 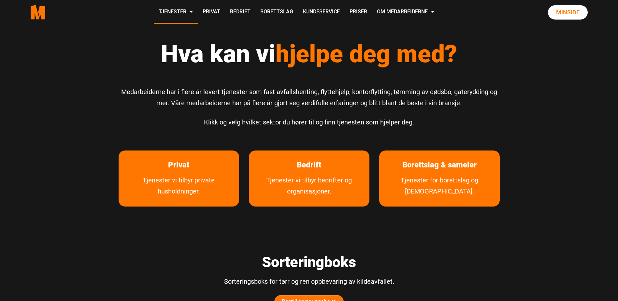 I want to click on p: Medarbeiderne har i flere år levert tjenester som fast avfallshenting, flyttehjelp, kontorflyttin..., so click(x=309, y=97).